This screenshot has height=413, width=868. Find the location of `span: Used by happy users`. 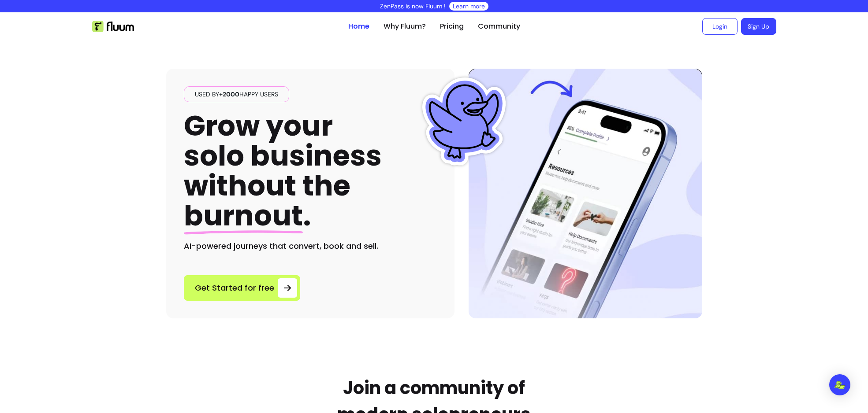

span: Used by happy users is located at coordinates (236, 94).